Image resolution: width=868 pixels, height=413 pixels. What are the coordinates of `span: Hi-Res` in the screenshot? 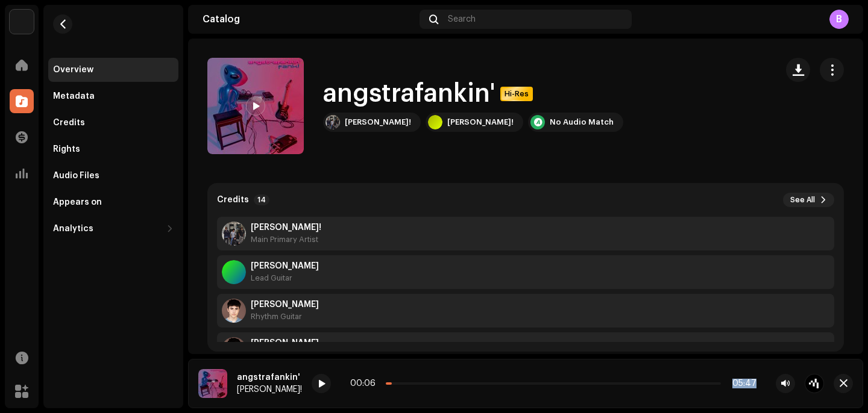 It's located at (517, 94).